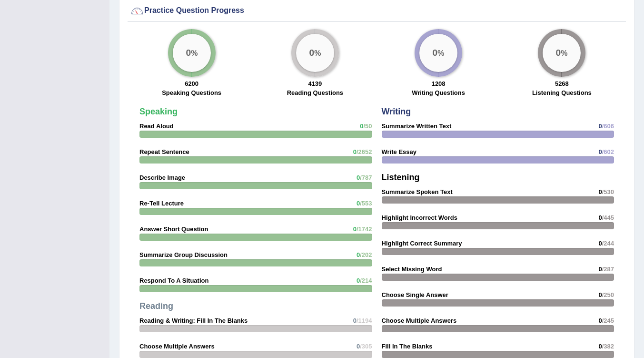 This screenshot has height=358, width=644. What do you see at coordinates (174, 280) in the screenshot?
I see `strong: Respond To A Situation` at bounding box center [174, 280].